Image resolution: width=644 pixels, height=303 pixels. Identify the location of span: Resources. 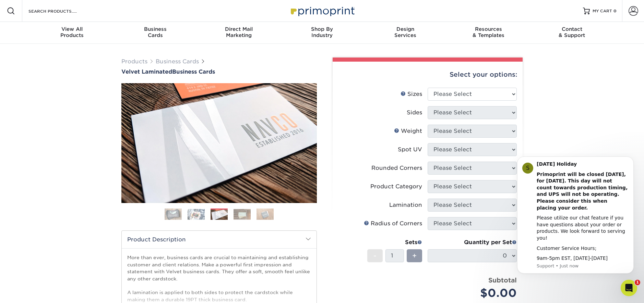
(488, 29).